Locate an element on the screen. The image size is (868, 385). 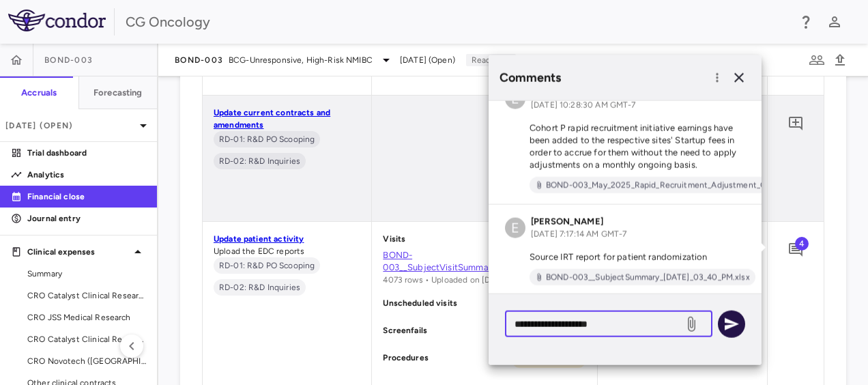
p: Analytics is located at coordinates (87, 175).